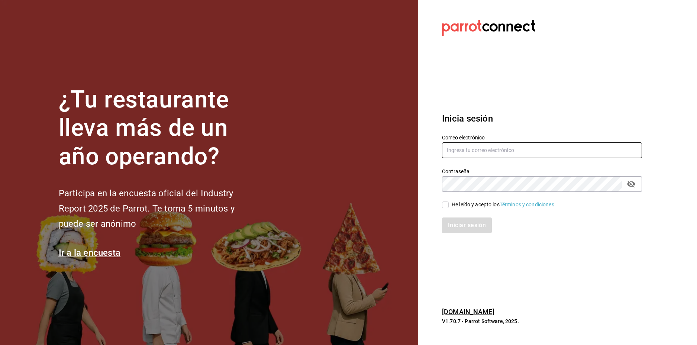 The width and height of the screenshot is (697, 345). I want to click on label: Contraseña, so click(542, 171).